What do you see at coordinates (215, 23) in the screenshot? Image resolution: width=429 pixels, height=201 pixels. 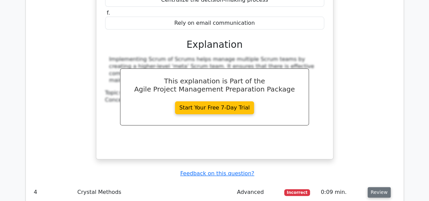 I see `div: Rely on email communication` at bounding box center [215, 23].